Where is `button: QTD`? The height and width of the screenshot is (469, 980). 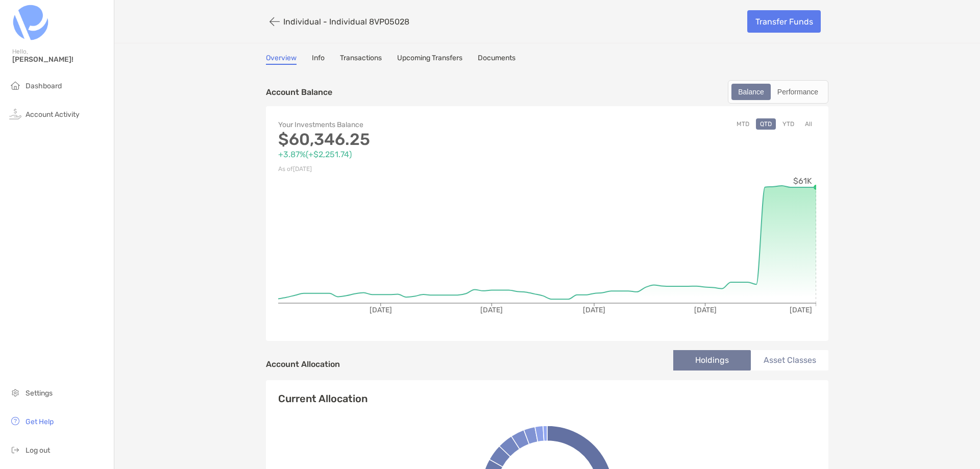 button: QTD is located at coordinates (766, 124).